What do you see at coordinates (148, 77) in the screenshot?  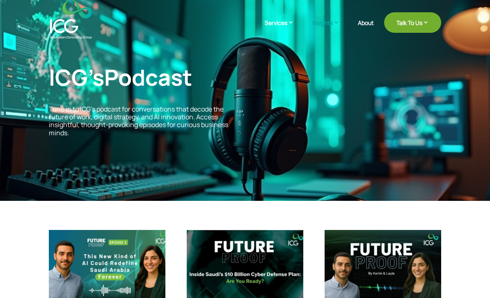 I see `span: Podcast` at bounding box center [148, 77].